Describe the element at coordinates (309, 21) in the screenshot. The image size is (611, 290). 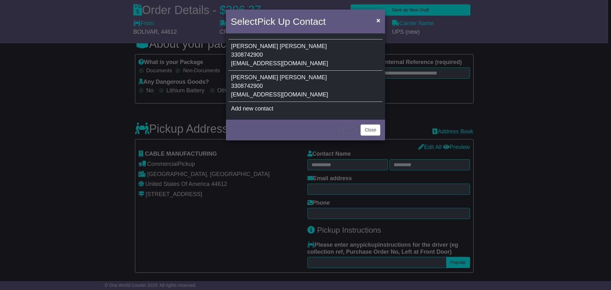
I see `span: Contact` at that location.